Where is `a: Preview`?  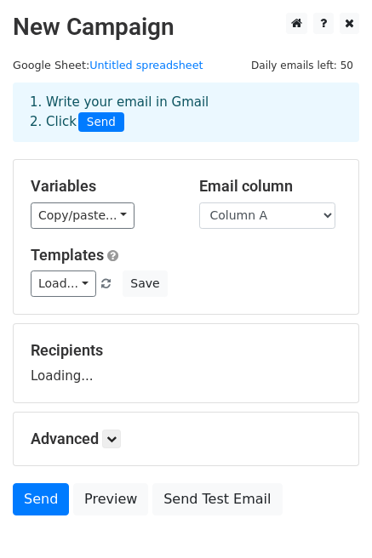
a: Preview is located at coordinates (111, 500).